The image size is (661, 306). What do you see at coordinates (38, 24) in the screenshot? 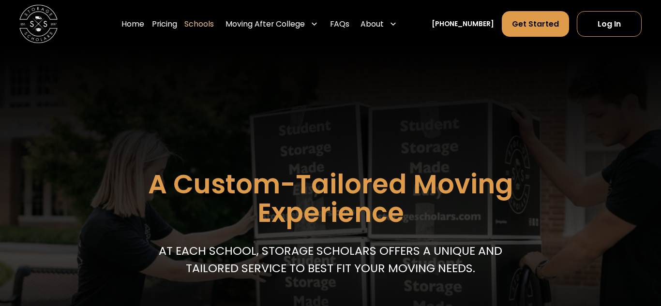
I see `a: home` at bounding box center [38, 24].